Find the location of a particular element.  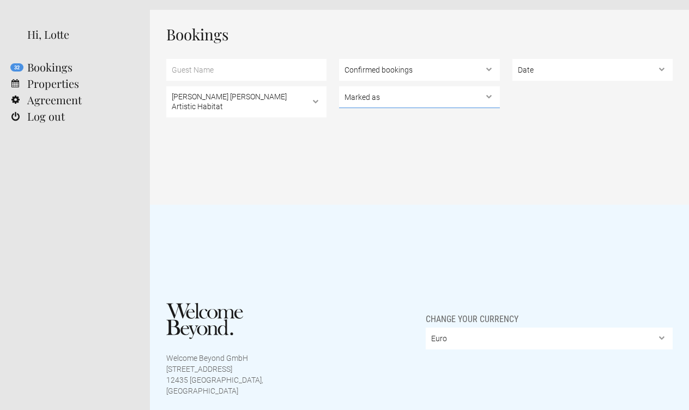

input: Guest Name is located at coordinates (247, 70).